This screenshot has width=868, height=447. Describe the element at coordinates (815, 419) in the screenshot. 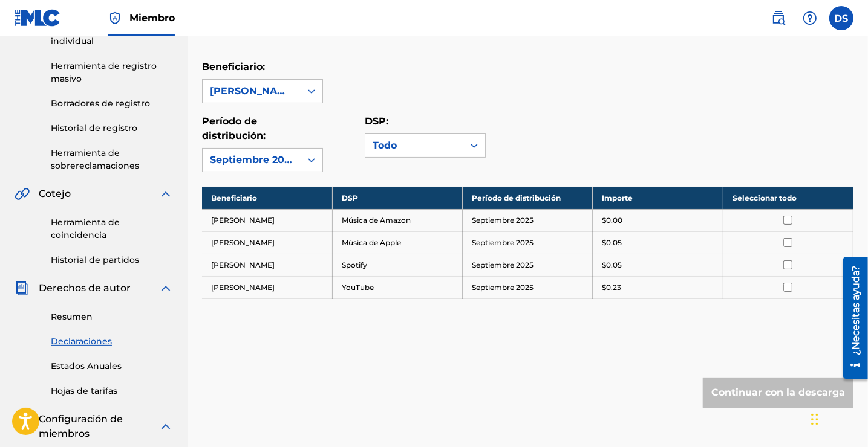

I see `div: Arrastrar` at that location.